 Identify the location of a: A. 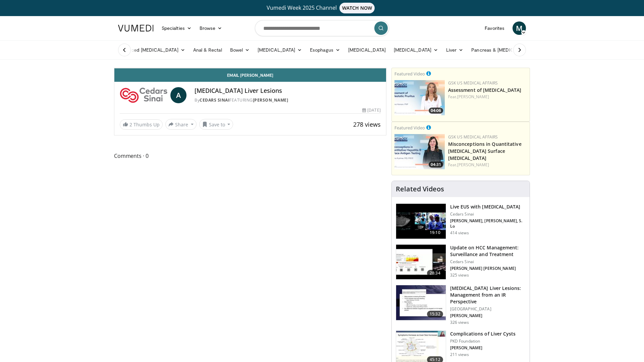
(178, 95).